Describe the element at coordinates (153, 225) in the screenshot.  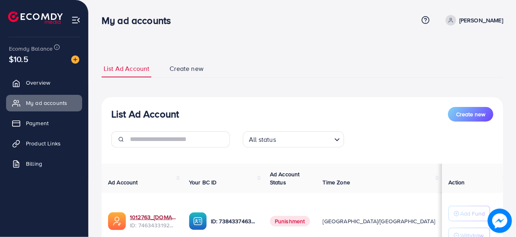
I see `span: ID: 7463433192662663185` at that location.